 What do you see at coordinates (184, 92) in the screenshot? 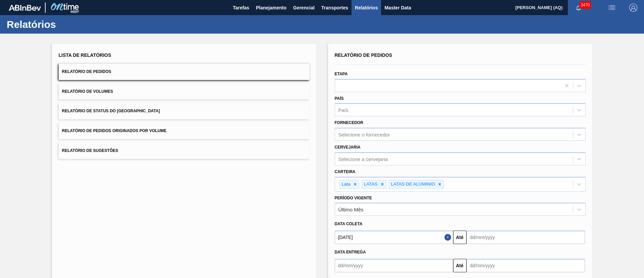
I see `button: Relatório de Volumes` at bounding box center [184, 92].